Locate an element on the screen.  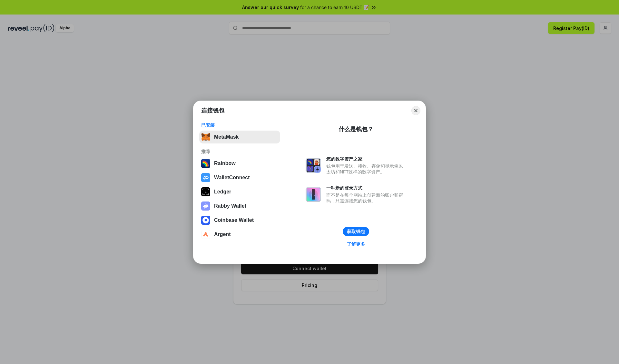
div: 推荐 is located at coordinates (239, 152).